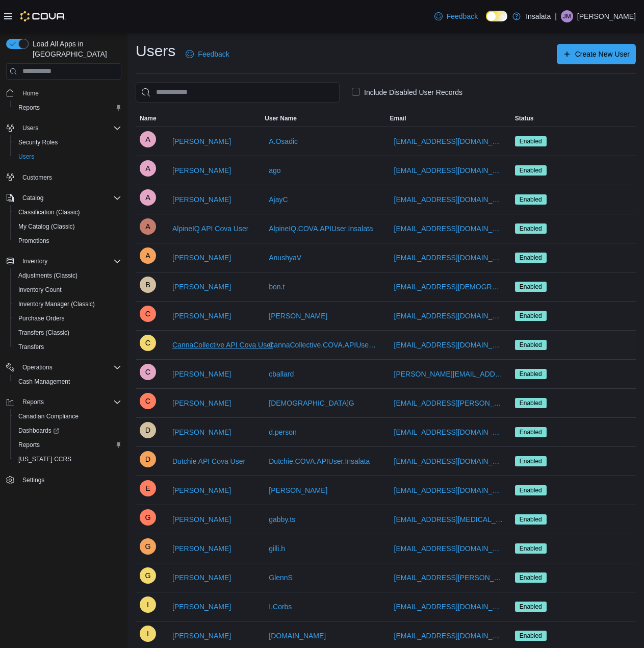 This screenshot has width=644, height=648. Describe the element at coordinates (68, 142) in the screenshot. I see `span: Security Roles` at that location.